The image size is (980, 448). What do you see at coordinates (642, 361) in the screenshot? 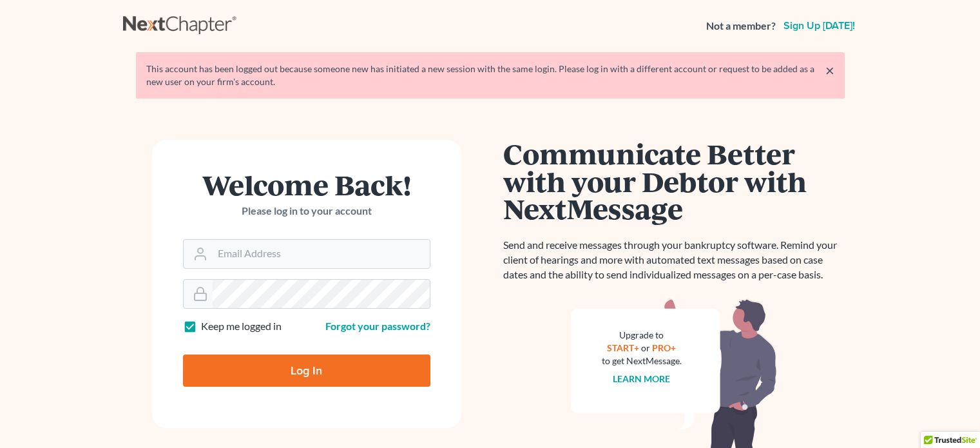
I see `div: to get NextMessage.` at bounding box center [642, 361].